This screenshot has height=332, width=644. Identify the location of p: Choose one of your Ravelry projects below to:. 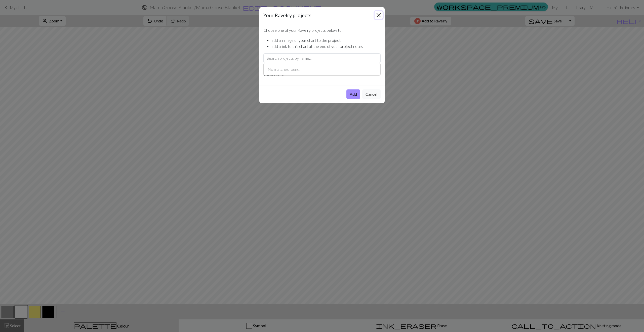
(322, 30).